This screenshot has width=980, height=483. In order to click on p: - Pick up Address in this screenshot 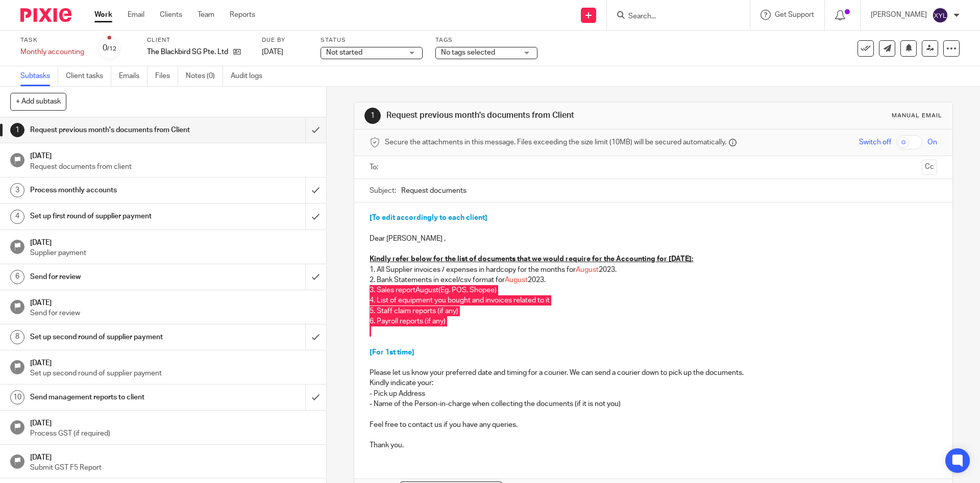, I will do `click(652, 394)`.